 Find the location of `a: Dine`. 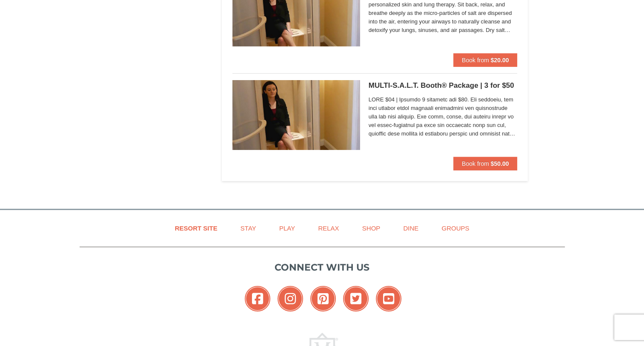

a: Dine is located at coordinates (411, 228).